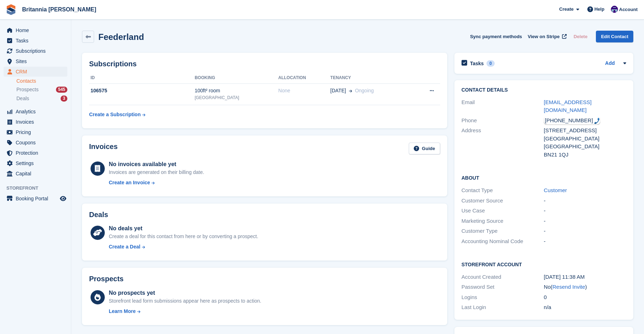  Describe the element at coordinates (236, 78) in the screenshot. I see `th: Booking` at that location.